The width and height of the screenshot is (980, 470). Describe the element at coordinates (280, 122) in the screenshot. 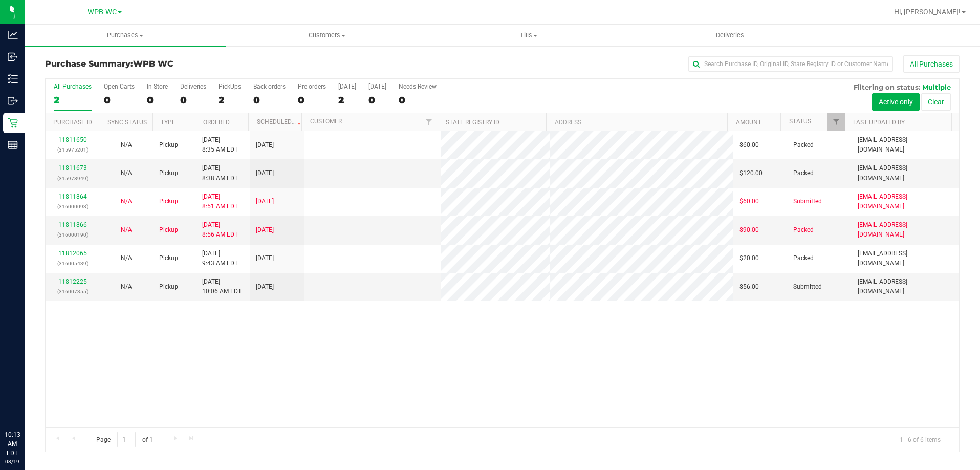

I see `a: Scheduled` at that location.